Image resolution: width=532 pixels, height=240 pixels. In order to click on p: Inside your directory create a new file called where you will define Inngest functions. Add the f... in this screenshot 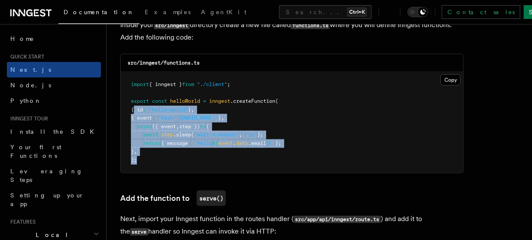, I will do `click(292, 31)`.